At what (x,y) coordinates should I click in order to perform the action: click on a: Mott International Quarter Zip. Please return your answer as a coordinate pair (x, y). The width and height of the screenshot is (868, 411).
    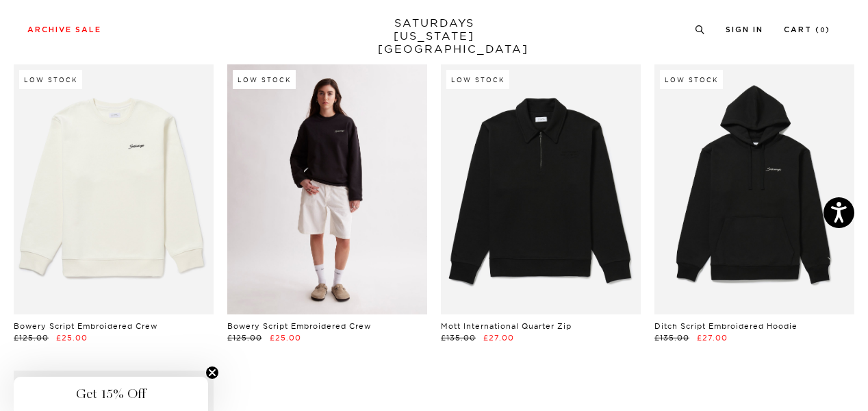
    Looking at the image, I should click on (506, 326).